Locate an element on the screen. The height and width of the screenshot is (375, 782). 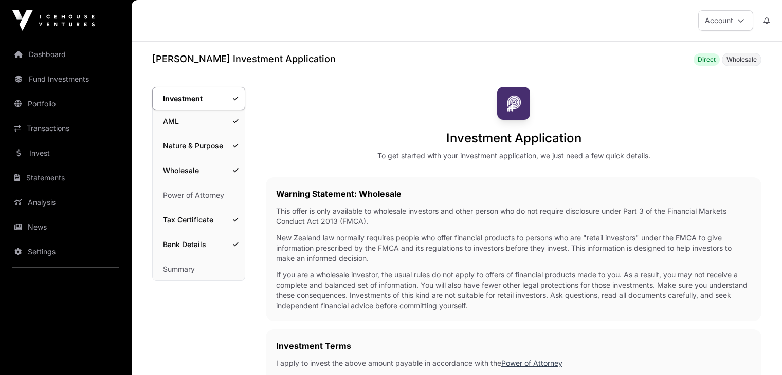
span: Direct is located at coordinates (706, 60).